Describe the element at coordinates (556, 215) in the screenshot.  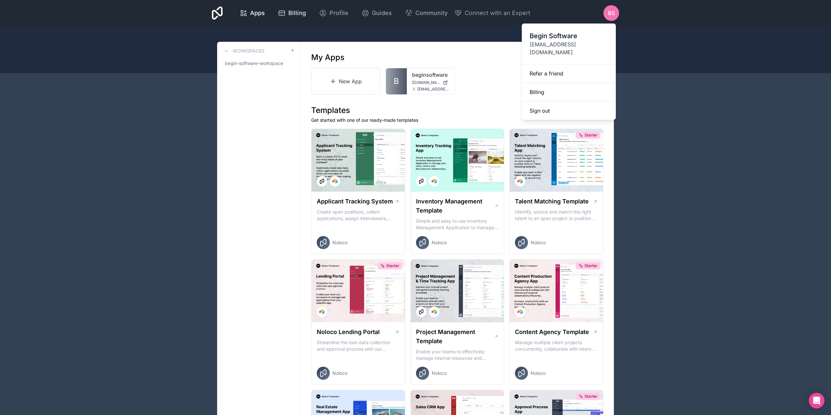
I see `p: Identify, source and match the right talent to an open project or position with our Talent Matchi...` at that location.